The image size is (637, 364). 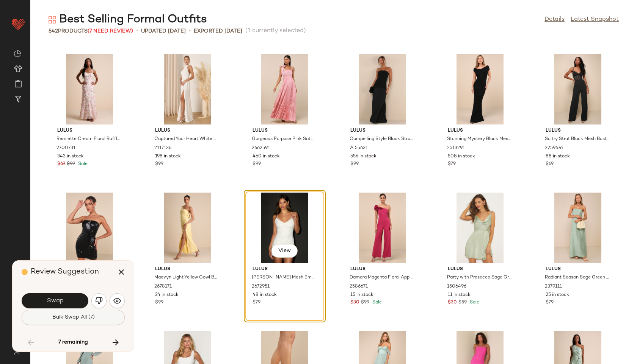 What do you see at coordinates (284, 139) in the screenshot?
I see `span: Gorgeous Purpose Pink Satin Pleated Sleeveless Bow Maxi Dress` at bounding box center [284, 139].